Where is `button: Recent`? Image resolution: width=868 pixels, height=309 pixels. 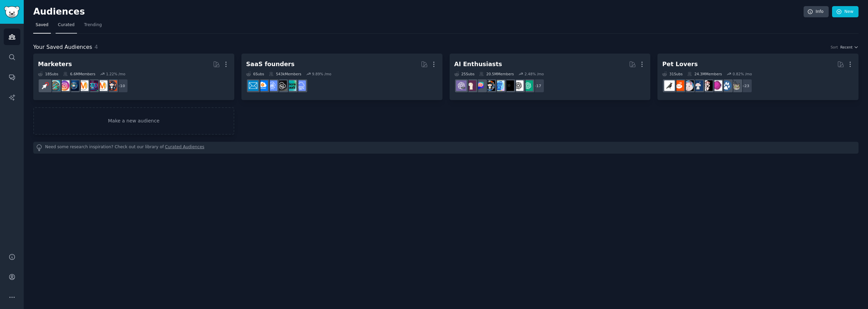
button: Recent is located at coordinates (849, 47).